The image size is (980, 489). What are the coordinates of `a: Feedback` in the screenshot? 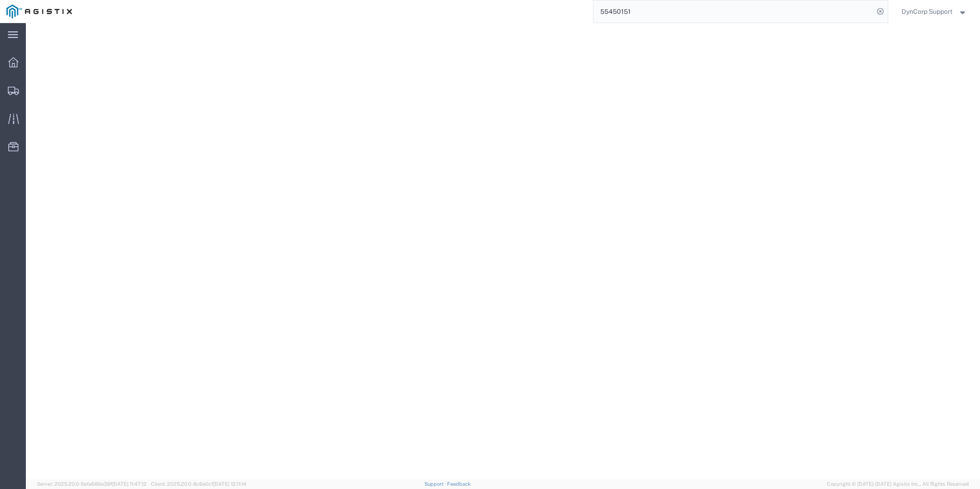 It's located at (459, 484).